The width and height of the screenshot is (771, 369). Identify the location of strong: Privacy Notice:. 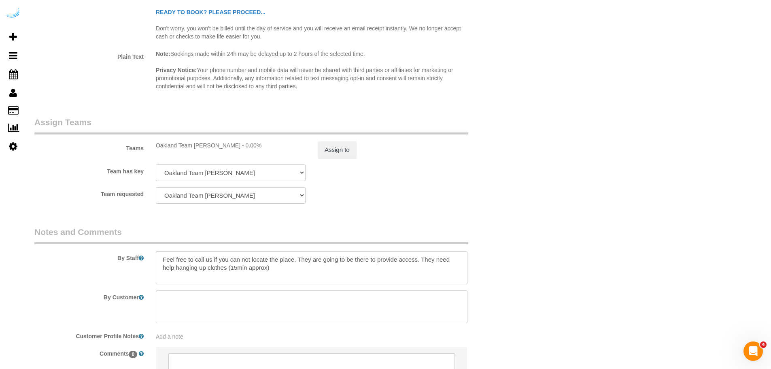
(176, 70).